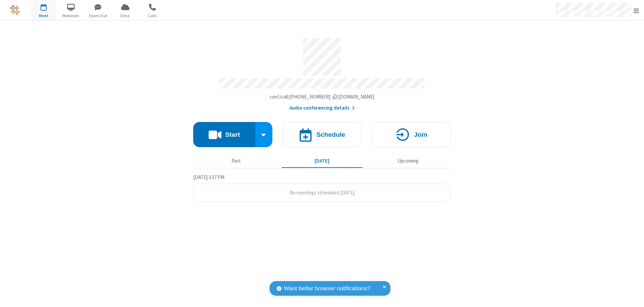  What do you see at coordinates (322, 97) in the screenshot?
I see `span: Copy my meeting room link` at bounding box center [322, 97].